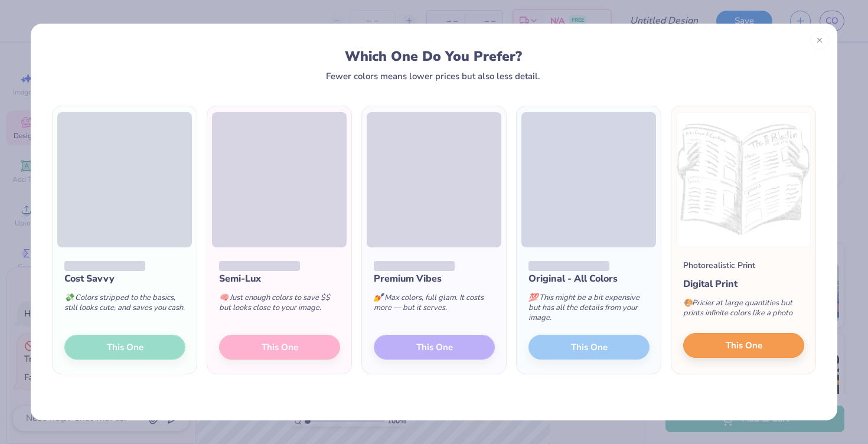 This screenshot has height=444, width=868. Describe the element at coordinates (743, 310) in the screenshot. I see `div: Pricier at large quantities but prints infinite colors like a photo` at that location.